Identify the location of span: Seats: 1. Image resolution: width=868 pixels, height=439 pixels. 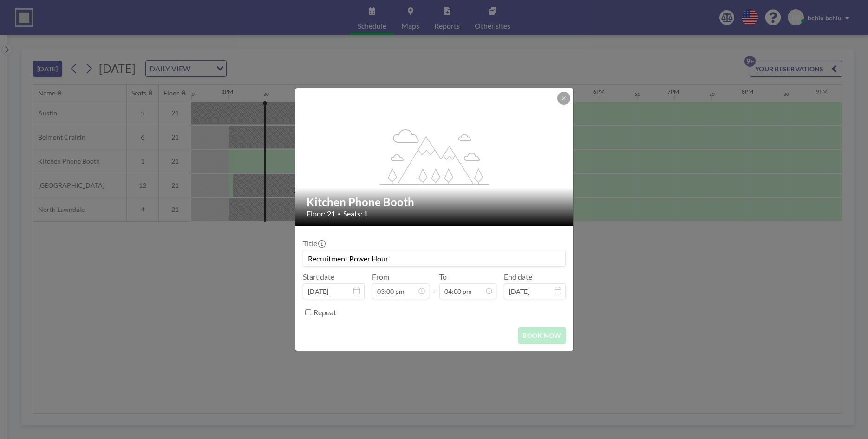
(355, 214).